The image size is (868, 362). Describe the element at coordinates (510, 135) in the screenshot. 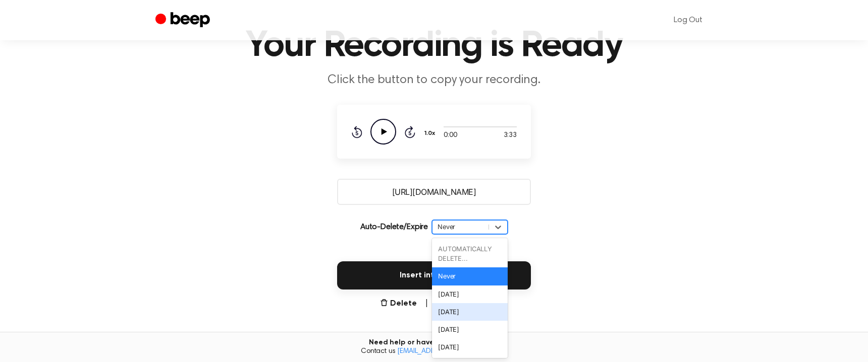

I see `span: 3:33` at that location.